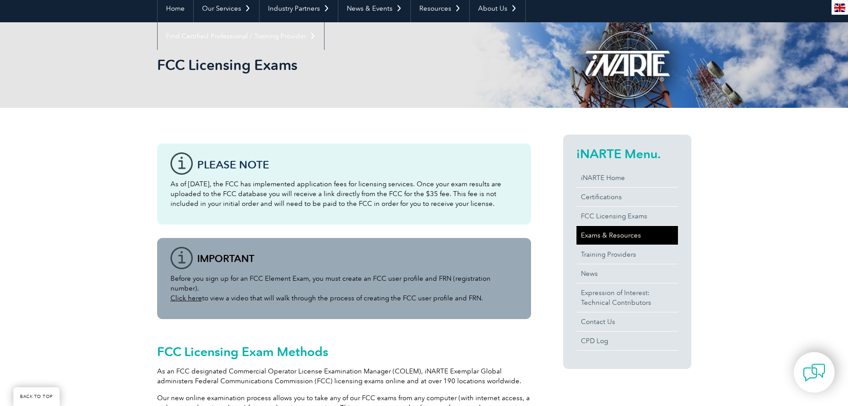 This screenshot has height=406, width=848. Describe the element at coordinates (627, 154) in the screenshot. I see `h2: iNARTE Menu.` at that location.